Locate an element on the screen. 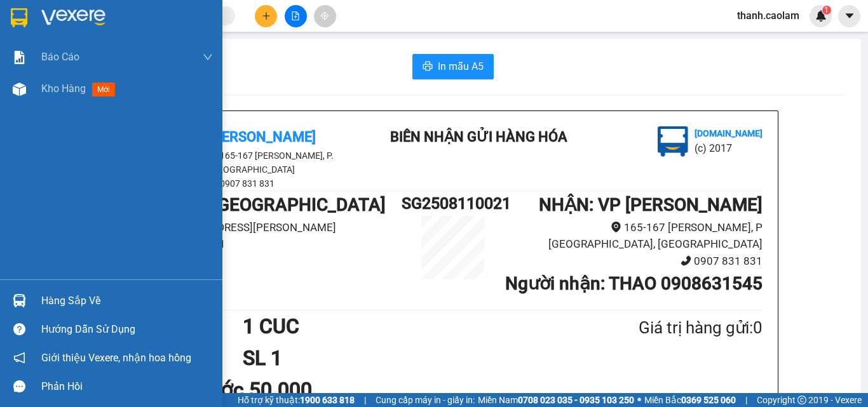 The image size is (868, 407). img: solution-icon is located at coordinates (19, 57).